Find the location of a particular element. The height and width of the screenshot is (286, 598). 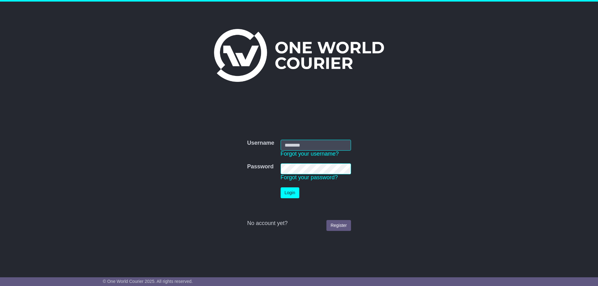

a: Forgot your password? is located at coordinates (309, 178).